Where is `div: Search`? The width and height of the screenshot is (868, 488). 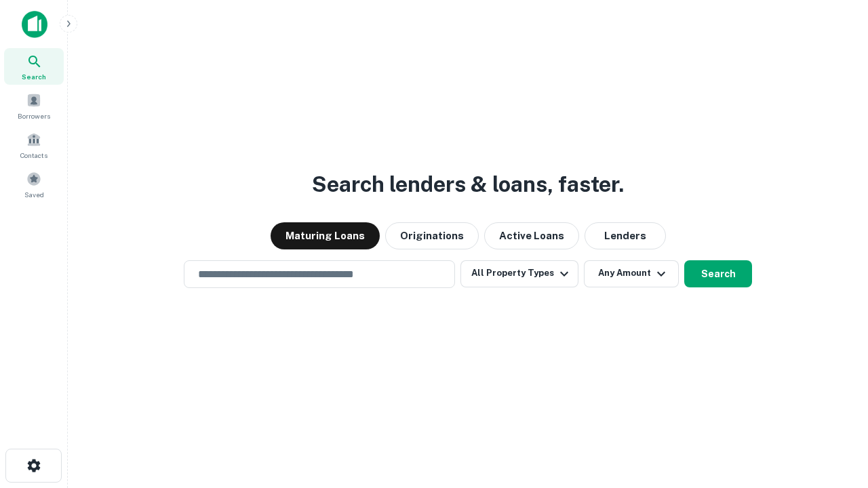
div: Search is located at coordinates (34, 67).